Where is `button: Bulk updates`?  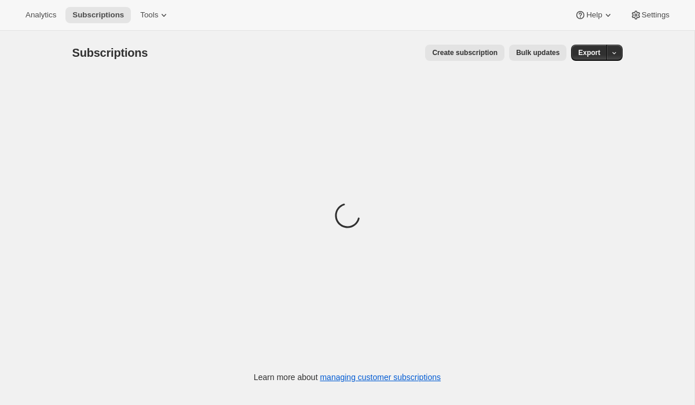
button: Bulk updates is located at coordinates (538, 53).